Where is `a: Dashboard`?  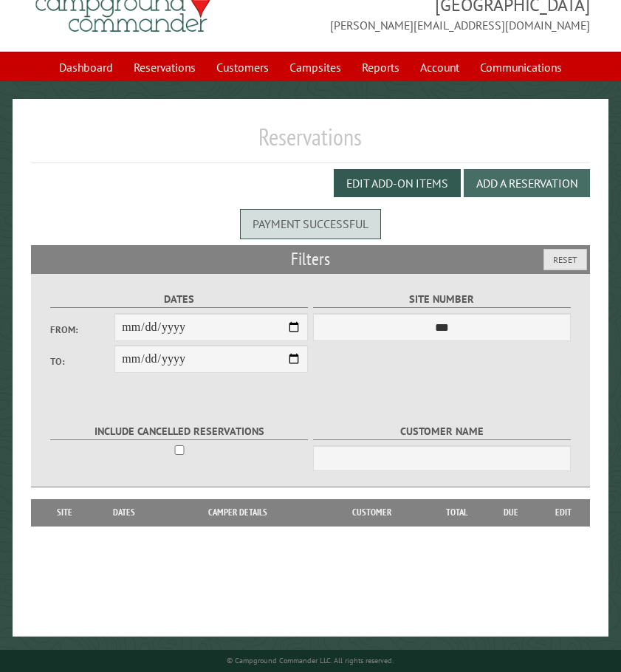 a: Dashboard is located at coordinates (85, 68).